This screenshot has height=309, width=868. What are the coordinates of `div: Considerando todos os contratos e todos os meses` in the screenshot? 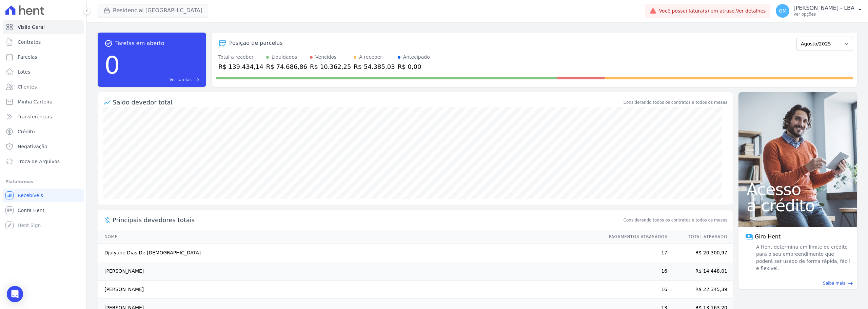 It's located at (675, 103).